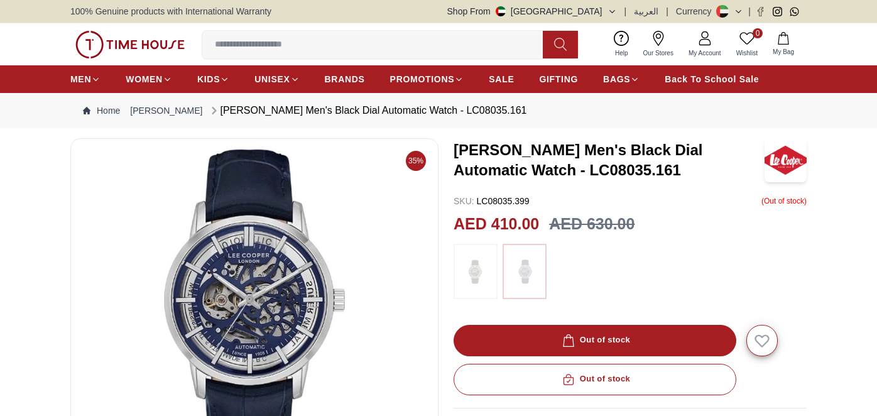  I want to click on a: 0Wishlist, so click(747, 44).